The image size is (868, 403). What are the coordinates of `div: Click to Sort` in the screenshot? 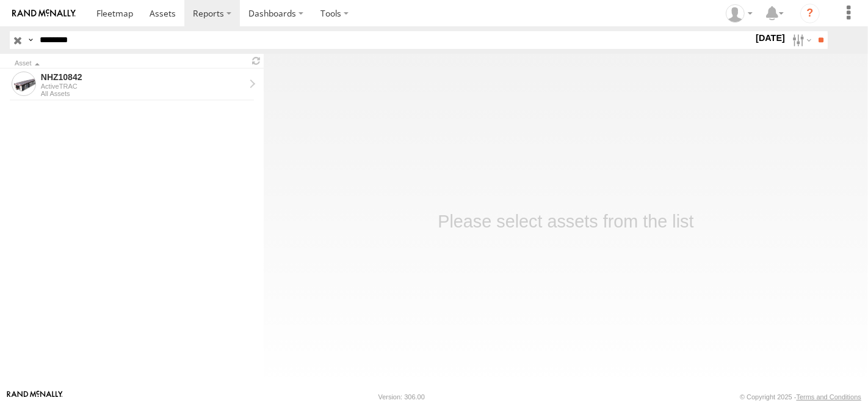 It's located at (129, 64).